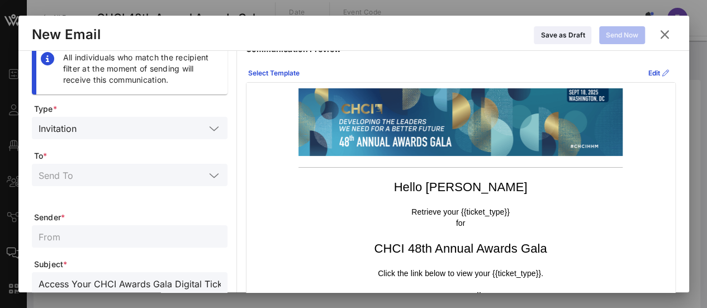 The width and height of the screenshot is (707, 308). Describe the element at coordinates (461, 167) in the screenshot. I see `table: divider` at that location.